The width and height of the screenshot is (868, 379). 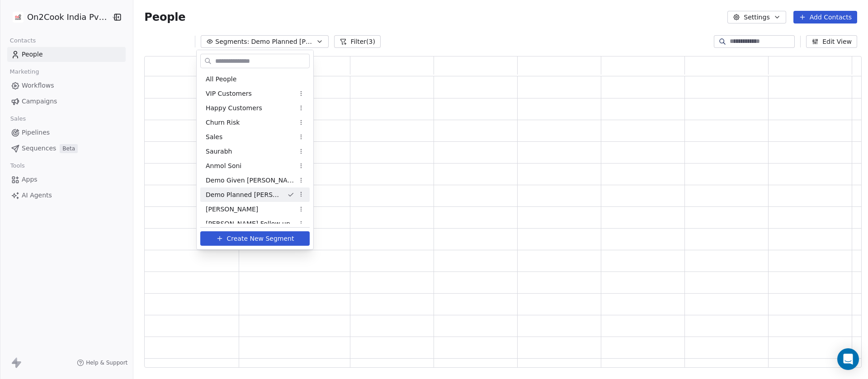 What do you see at coordinates (234, 108) in the screenshot?
I see `span: Happy Customers` at bounding box center [234, 108].